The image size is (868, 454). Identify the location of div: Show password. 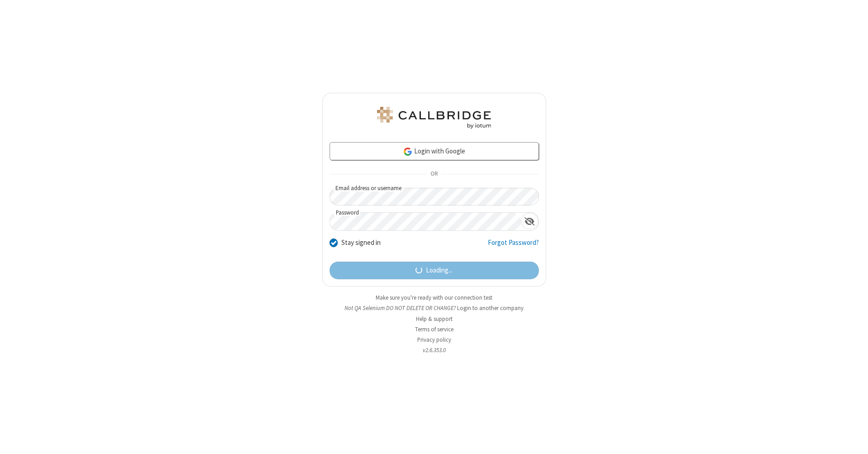
(530, 221).